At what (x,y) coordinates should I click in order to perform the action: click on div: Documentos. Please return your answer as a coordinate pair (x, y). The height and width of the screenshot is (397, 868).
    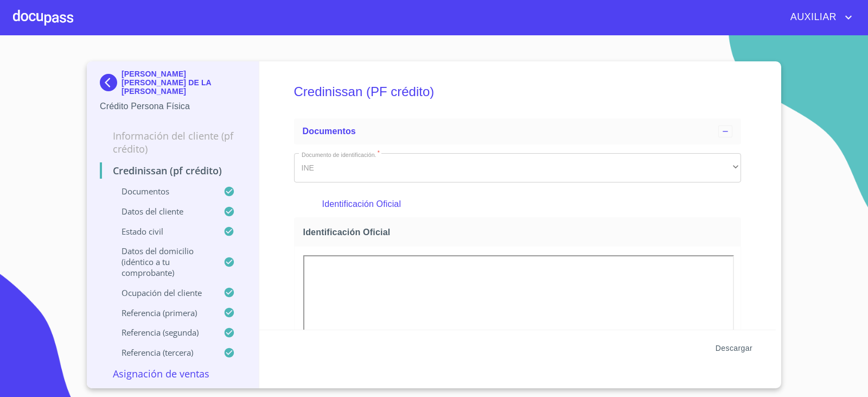
    Looking at the image, I should click on (518, 132).